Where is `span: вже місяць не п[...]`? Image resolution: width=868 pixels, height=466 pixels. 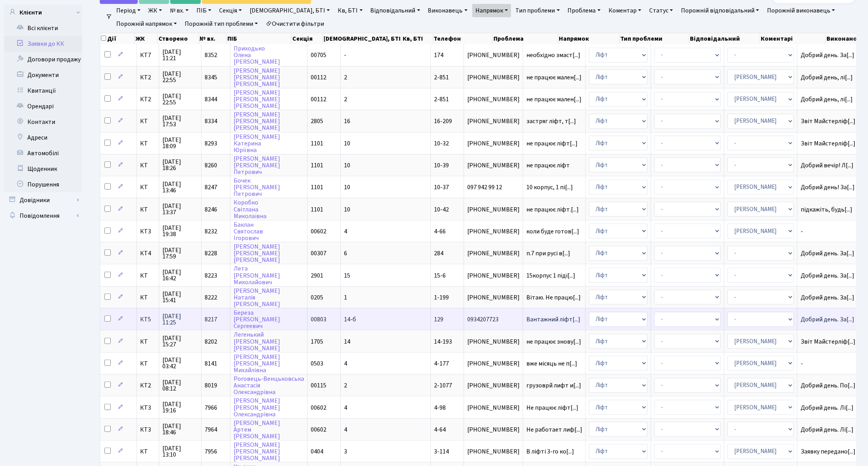 span: вже місяць не п[...] is located at coordinates (552, 364).